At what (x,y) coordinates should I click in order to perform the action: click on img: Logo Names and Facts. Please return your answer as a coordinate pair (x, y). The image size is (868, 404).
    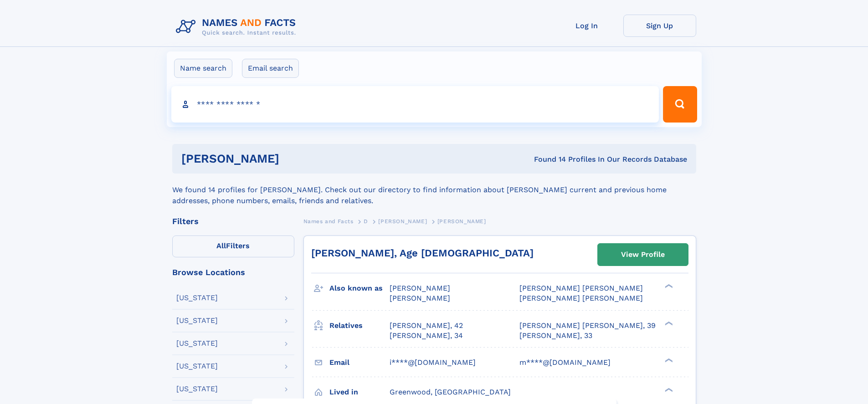
    Looking at the image, I should click on (238, 27).